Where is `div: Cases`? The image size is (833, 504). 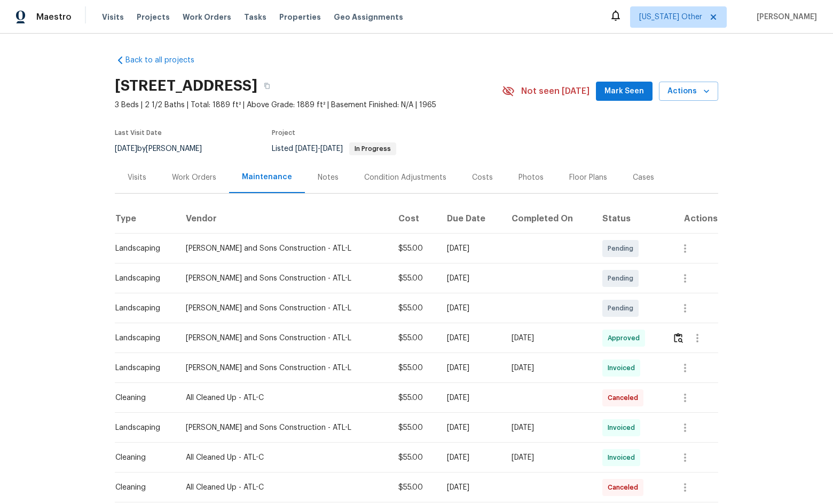
div: Cases is located at coordinates (643, 177).